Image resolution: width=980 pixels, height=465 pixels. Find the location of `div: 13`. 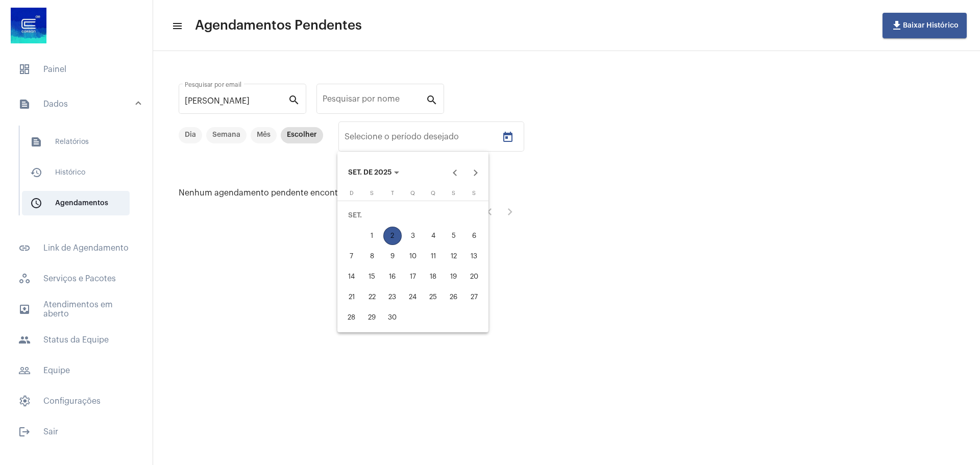

div: 13 is located at coordinates (475, 257).